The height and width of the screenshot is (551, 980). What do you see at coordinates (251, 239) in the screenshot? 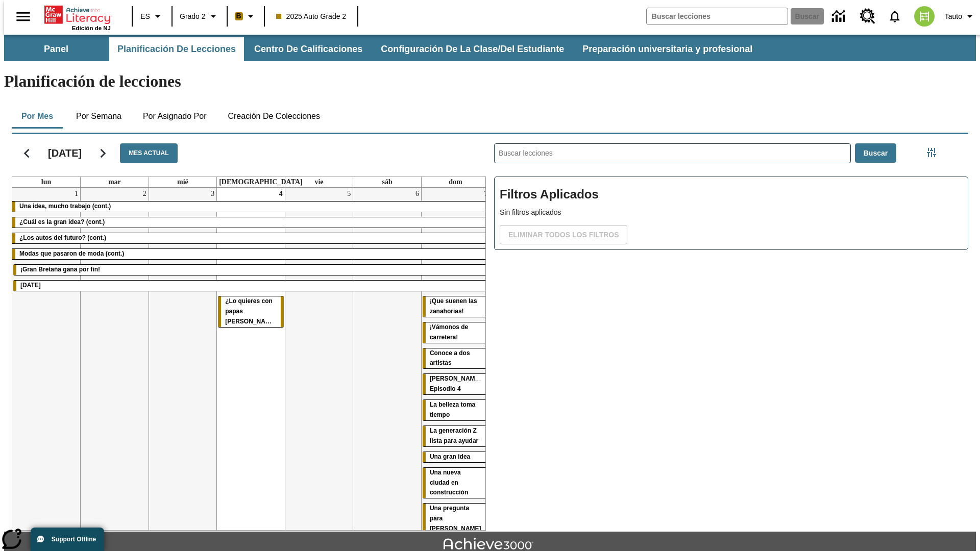
I see `div: ¿Los autos del futuro? (cont.)` at bounding box center [251, 239].